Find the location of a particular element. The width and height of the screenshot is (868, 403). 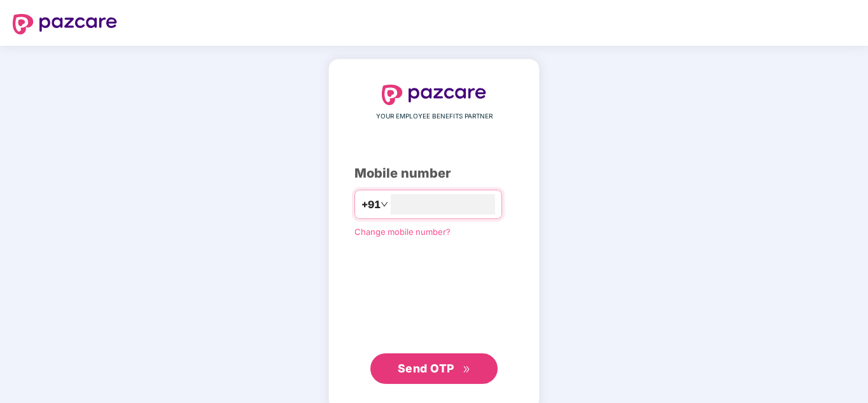

span: double-right is located at coordinates (466, 369).